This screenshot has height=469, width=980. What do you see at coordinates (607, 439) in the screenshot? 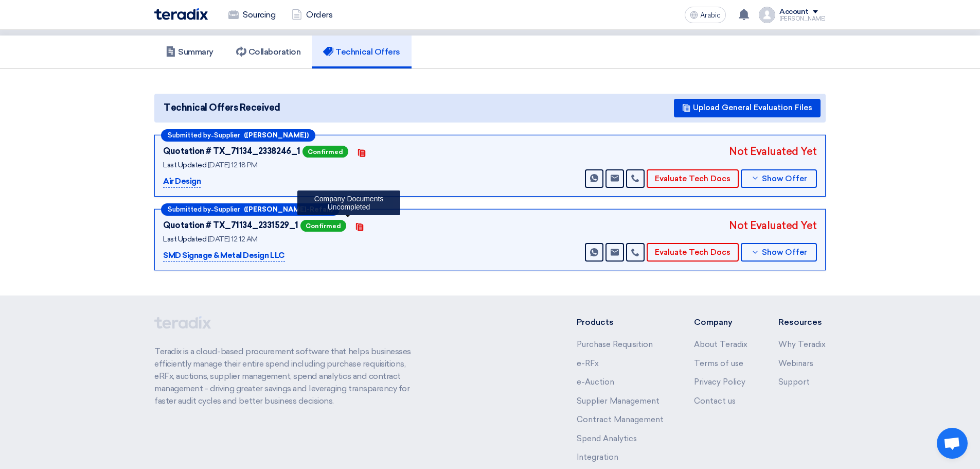
I see `font: Spend Analytics` at bounding box center [607, 439].